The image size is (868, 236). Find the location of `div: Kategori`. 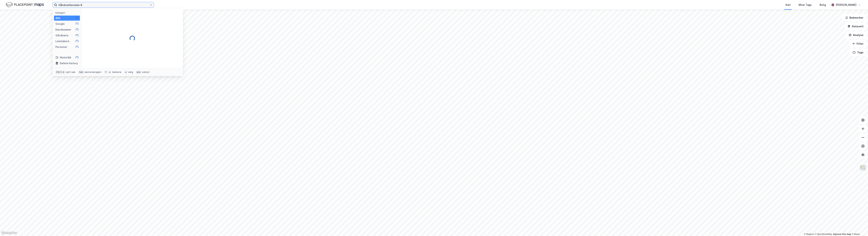

div: Kategori is located at coordinates (68, 13).